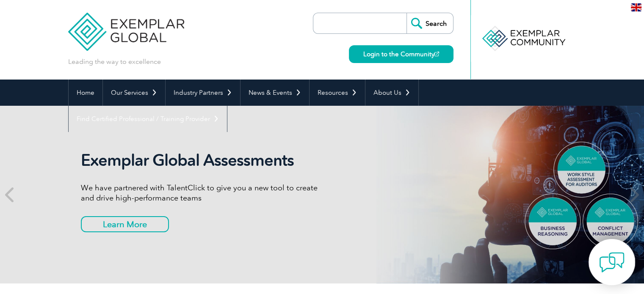  I want to click on img: open_square.png, so click(437, 54).